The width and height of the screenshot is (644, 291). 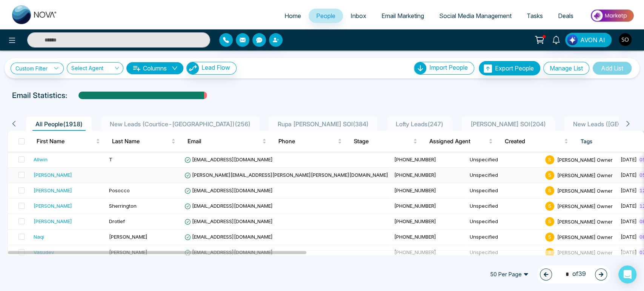 I want to click on th: First Name, so click(x=68, y=141).